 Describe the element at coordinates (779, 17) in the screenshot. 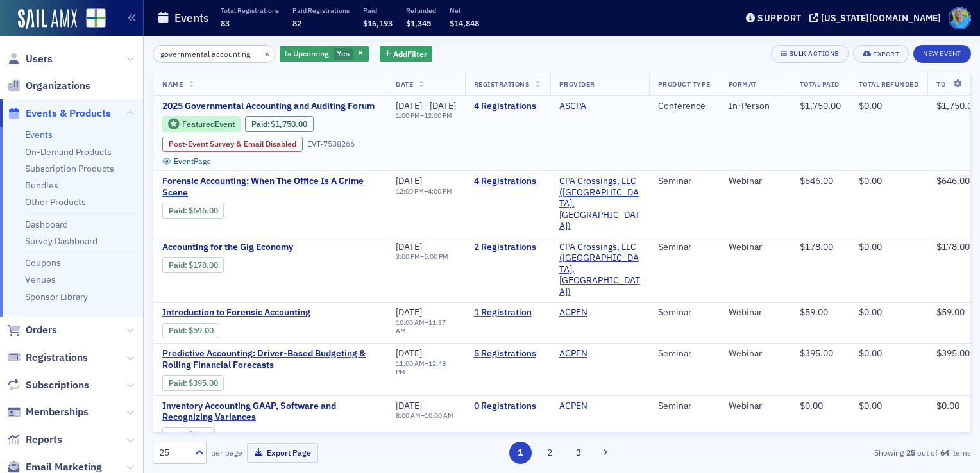

I see `div: Support` at that location.